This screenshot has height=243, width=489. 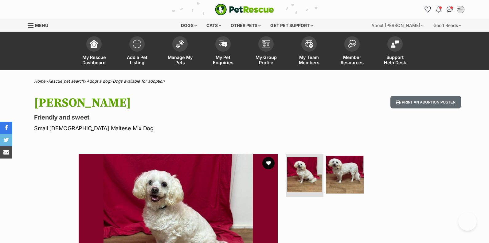 I want to click on a: My Pet Enquiries, so click(x=223, y=51).